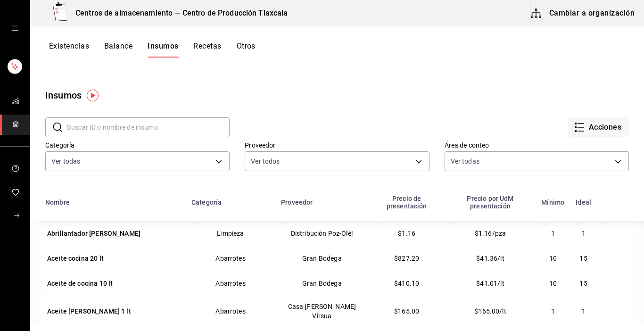  What do you see at coordinates (322, 233) in the screenshot?
I see `td: Distribución Poz-Olé!` at bounding box center [322, 233].